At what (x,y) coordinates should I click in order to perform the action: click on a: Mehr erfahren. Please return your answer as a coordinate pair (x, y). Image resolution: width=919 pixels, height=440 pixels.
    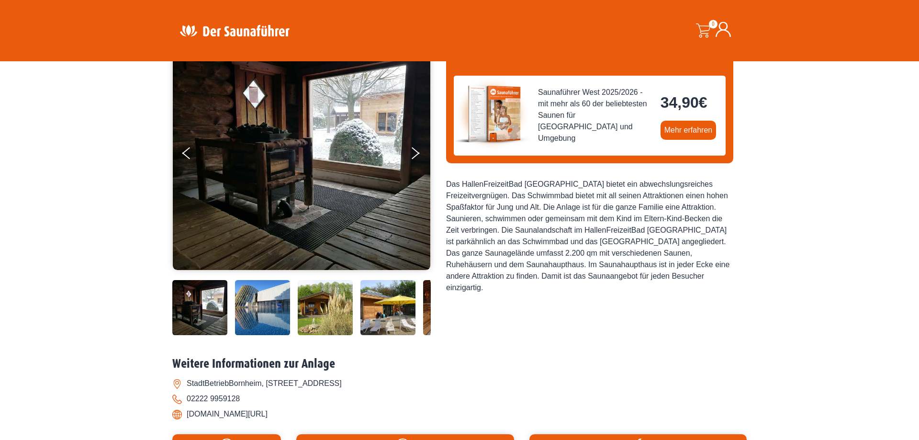
    Looking at the image, I should click on (689, 130).